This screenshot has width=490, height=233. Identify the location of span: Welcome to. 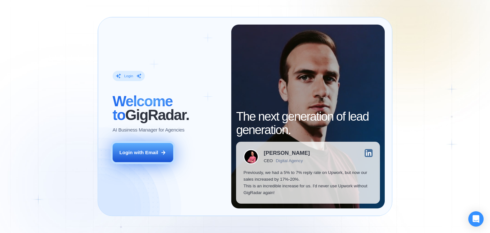
(143, 108).